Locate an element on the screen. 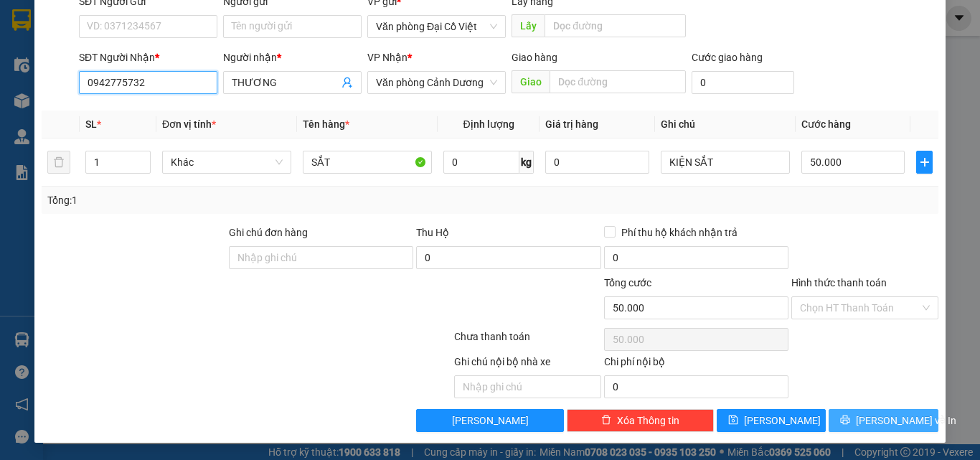  input: Ghi chú đơn hàng is located at coordinates (321, 257).